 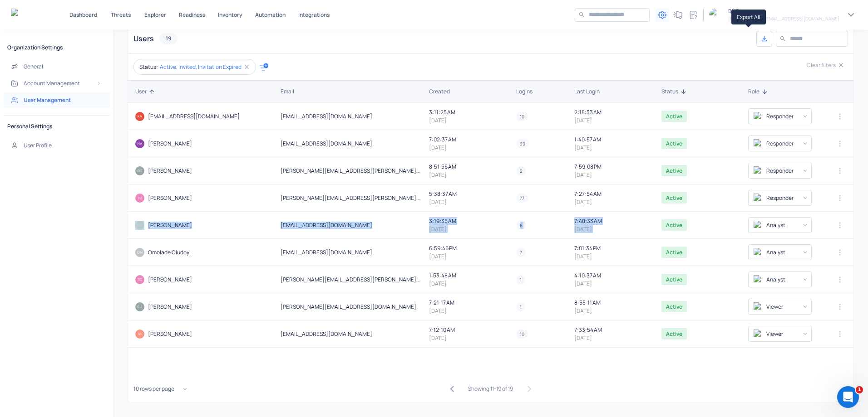 What do you see at coordinates (57, 66) in the screenshot?
I see `a: General` at bounding box center [57, 66].